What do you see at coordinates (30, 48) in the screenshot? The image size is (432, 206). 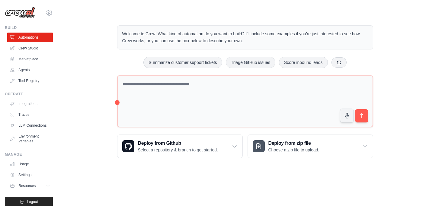 I see `a: Crew Studio` at bounding box center [30, 48].